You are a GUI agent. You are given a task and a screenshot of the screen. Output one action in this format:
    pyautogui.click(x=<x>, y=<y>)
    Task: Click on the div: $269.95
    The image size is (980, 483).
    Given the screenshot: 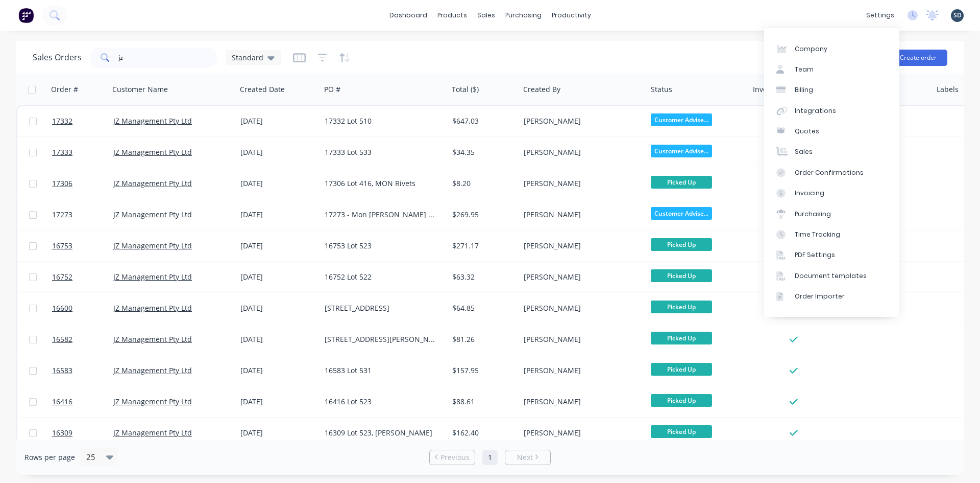 What is the action you would take?
    pyautogui.click(x=483, y=215)
    